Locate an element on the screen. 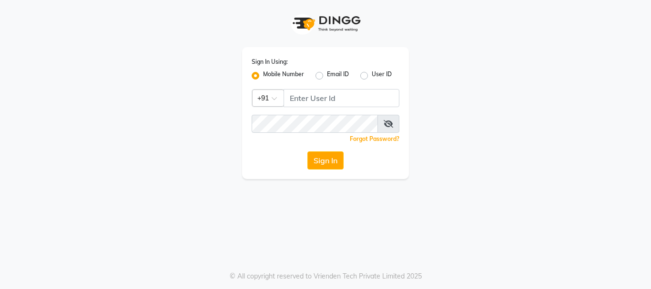 The width and height of the screenshot is (651, 289). label: Email ID is located at coordinates (338, 76).